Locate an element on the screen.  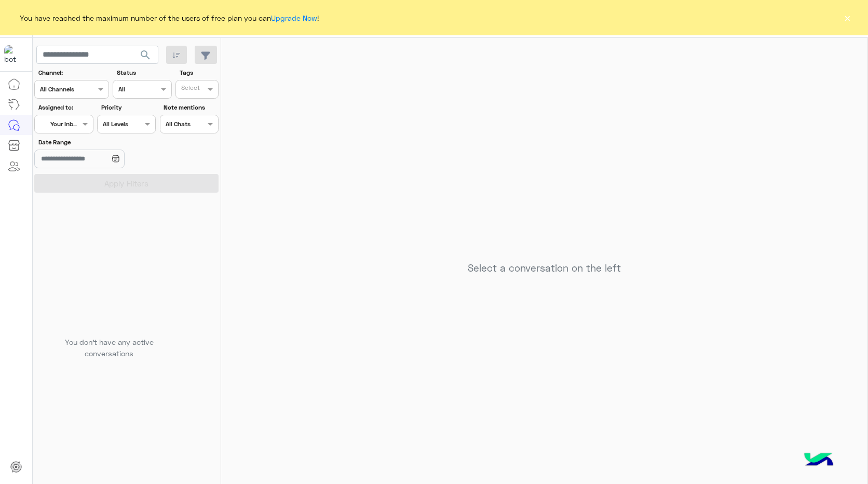
div: Select is located at coordinates (190, 89).